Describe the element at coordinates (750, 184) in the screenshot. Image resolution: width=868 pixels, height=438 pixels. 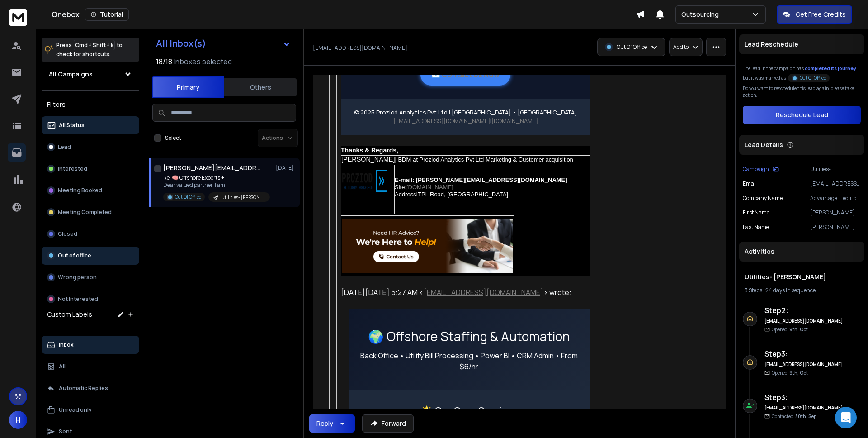
I see `p: Email` at that location.